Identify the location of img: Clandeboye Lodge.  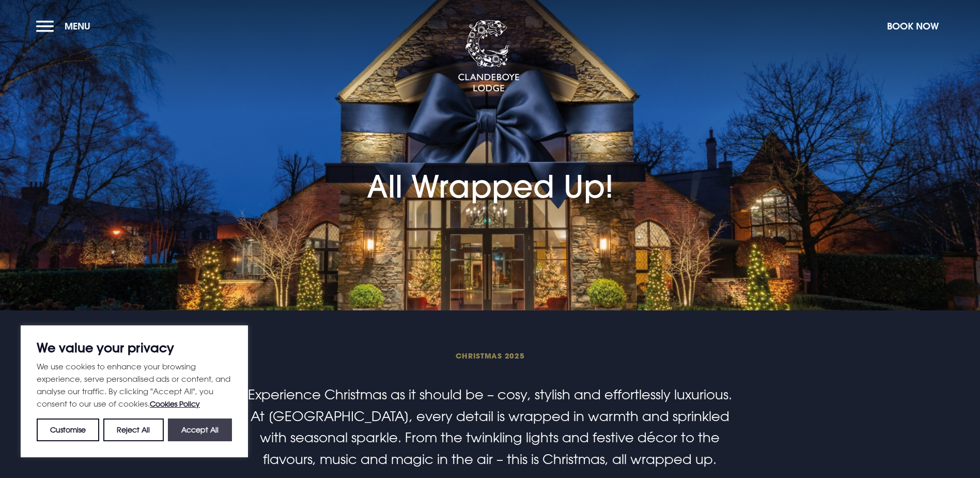
(489, 57).